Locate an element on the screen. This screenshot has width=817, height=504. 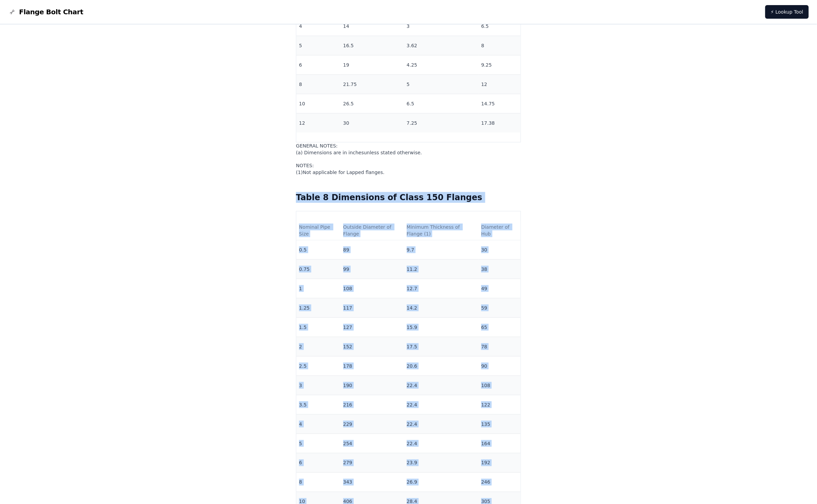
td: 21.75 is located at coordinates (372, 84).